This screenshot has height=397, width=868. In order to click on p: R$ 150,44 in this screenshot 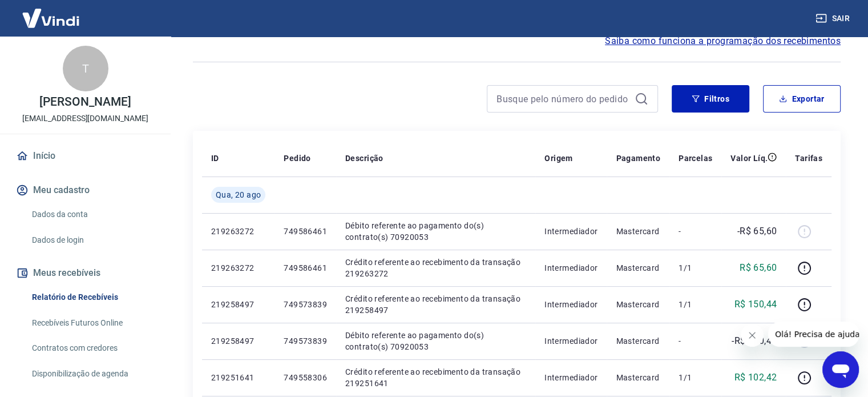, I will do `click(756, 304)`.